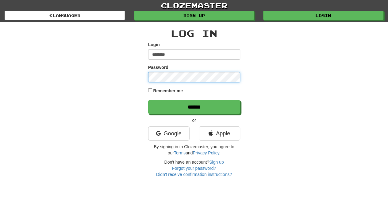 The image size is (388, 219). Describe the element at coordinates (194, 33) in the screenshot. I see `h2: Log In` at that location.